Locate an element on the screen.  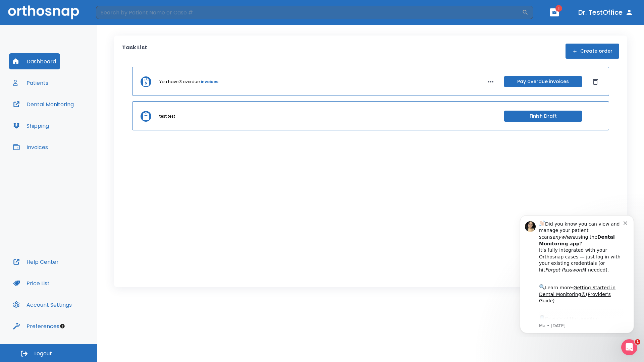
div: Learn more: ​ is located at coordinates (71, 88).